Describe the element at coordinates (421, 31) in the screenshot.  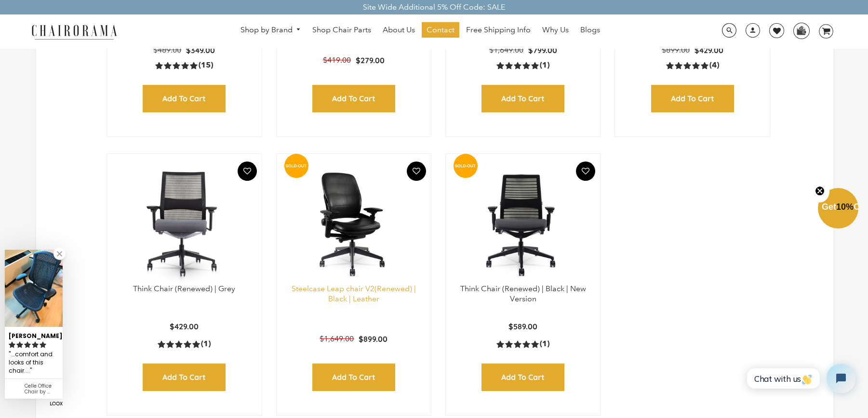
I see `nav: DesktopNavigation` at that location.